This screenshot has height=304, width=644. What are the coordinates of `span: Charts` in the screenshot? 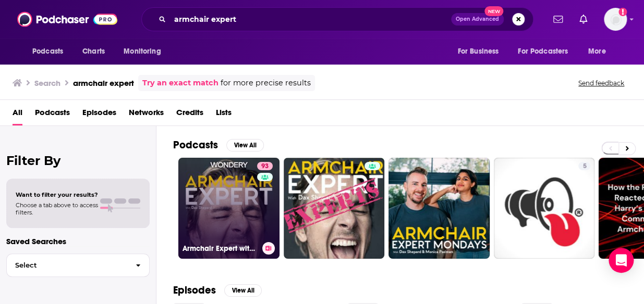 It's located at (93, 52).